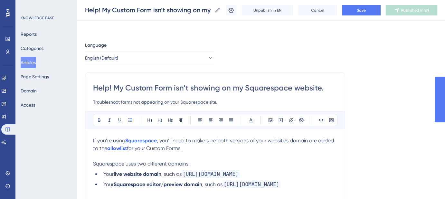 This screenshot has height=199, width=445. Describe the element at coordinates (141, 164) in the screenshot. I see `span: Squarespace uses two different domains:` at that location.